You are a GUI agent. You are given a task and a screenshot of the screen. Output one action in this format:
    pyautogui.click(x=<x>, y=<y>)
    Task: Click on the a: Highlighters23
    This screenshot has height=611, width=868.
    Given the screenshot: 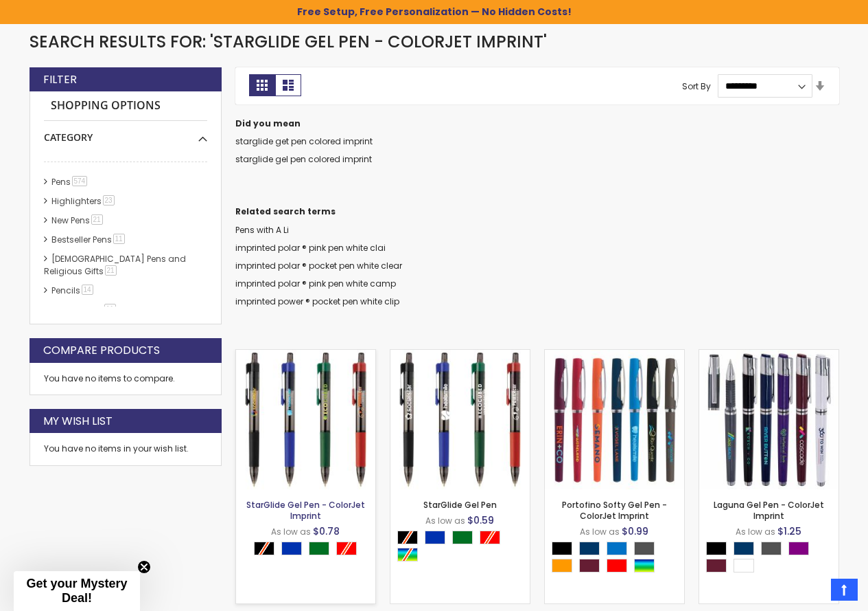 What is the action you would take?
    pyautogui.click(x=84, y=200)
    